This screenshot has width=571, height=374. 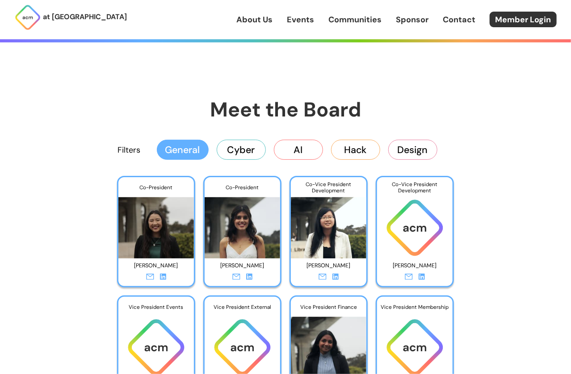 What do you see at coordinates (129, 150) in the screenshot?
I see `p: Filters` at bounding box center [129, 150].